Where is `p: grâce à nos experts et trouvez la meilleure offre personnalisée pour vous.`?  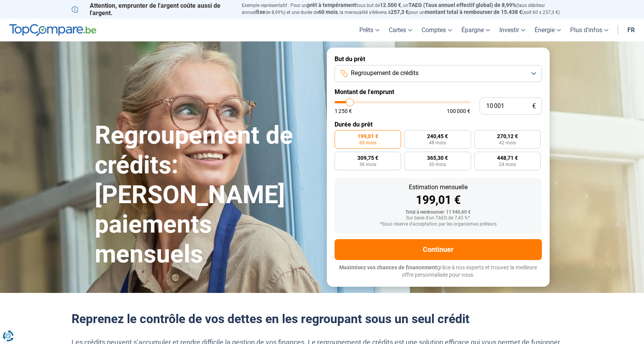 p: grâce à nos experts et trouvez la meilleure offre personnalisée pour vous. is located at coordinates (438, 271).